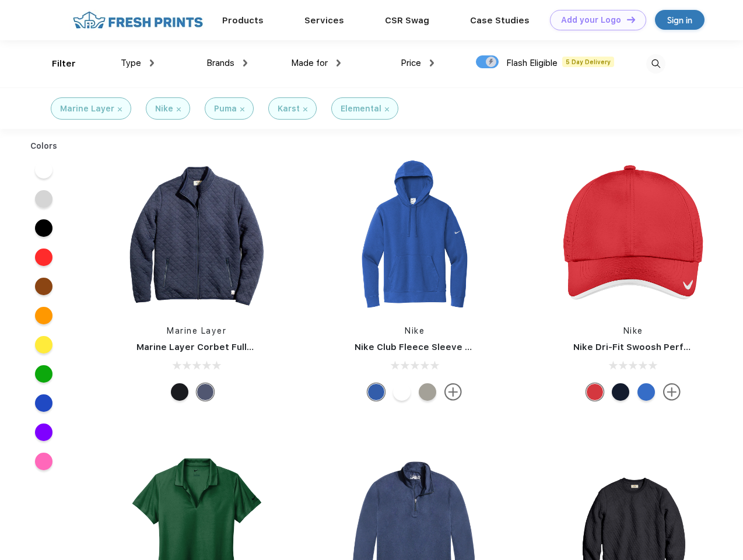 The width and height of the screenshot is (743, 560). I want to click on span: 5 Day Delivery, so click(588, 62).